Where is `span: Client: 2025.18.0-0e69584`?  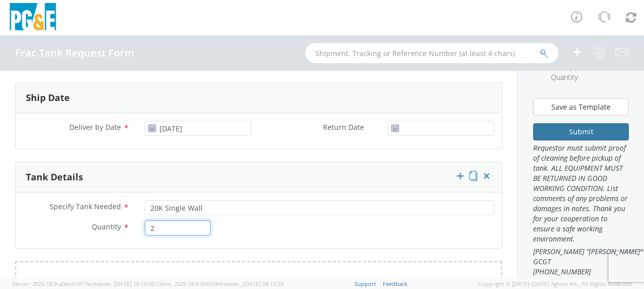 span: Client: 2025.18.0-0e69584 is located at coordinates (220, 284).